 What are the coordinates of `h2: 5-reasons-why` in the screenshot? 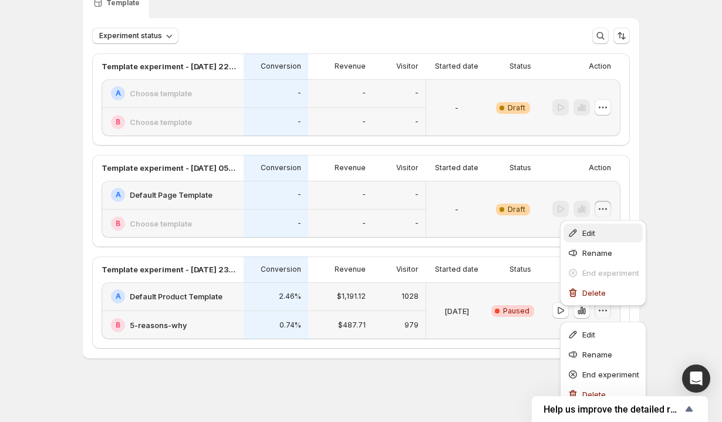 It's located at (158, 325).